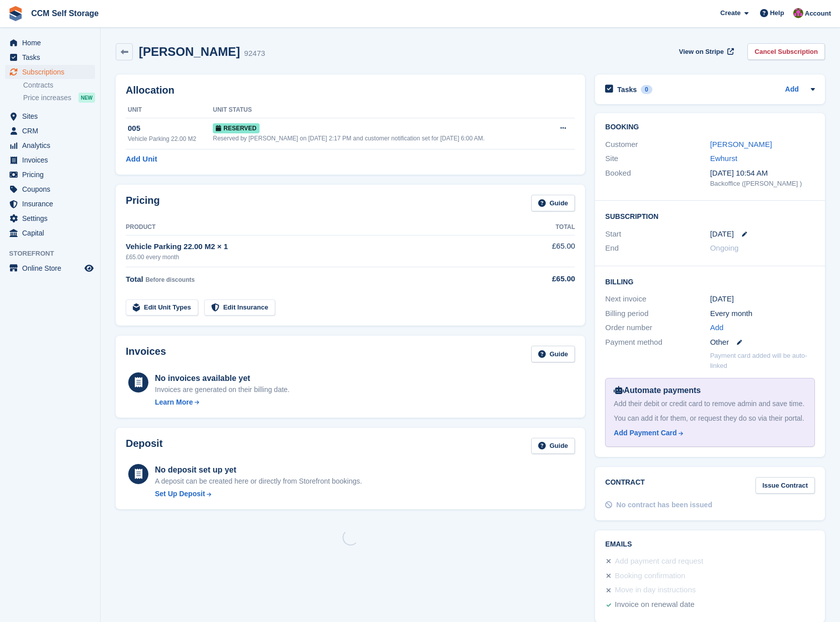  Describe the element at coordinates (236, 128) in the screenshot. I see `span: Reserved` at that location.